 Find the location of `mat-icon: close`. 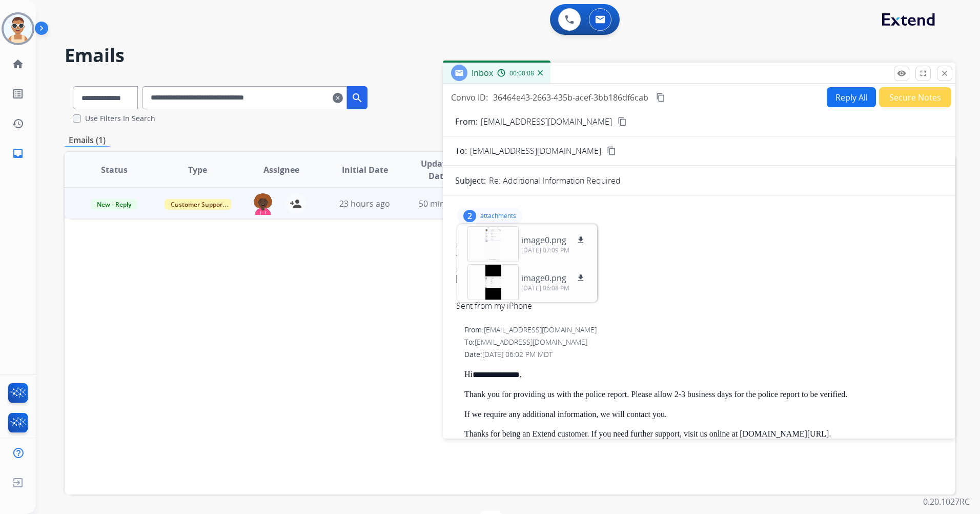

mat-icon: close is located at coordinates (945, 73).